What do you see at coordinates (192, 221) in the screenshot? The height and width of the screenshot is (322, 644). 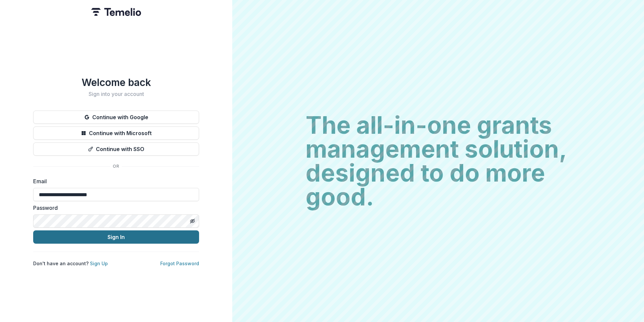 I see `button: Toggle password visibility` at bounding box center [192, 221].